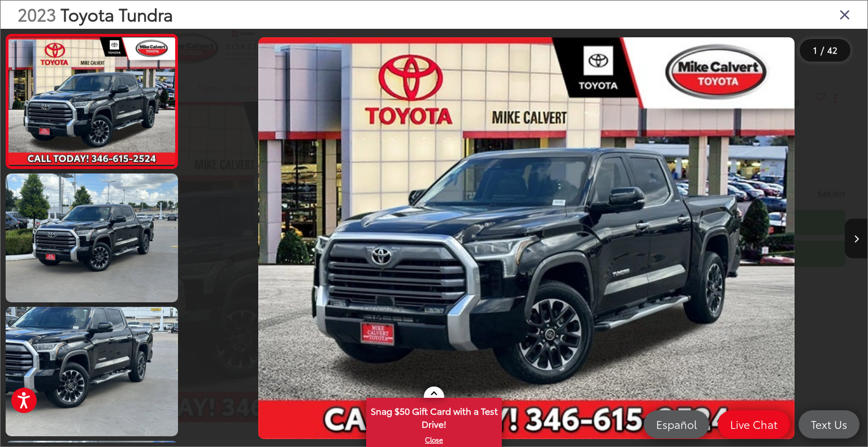  I want to click on button: Next image, so click(856, 238).